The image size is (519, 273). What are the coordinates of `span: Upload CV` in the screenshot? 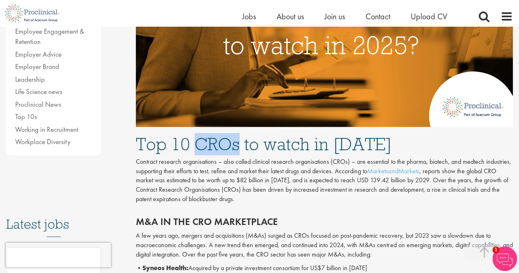 It's located at (429, 16).